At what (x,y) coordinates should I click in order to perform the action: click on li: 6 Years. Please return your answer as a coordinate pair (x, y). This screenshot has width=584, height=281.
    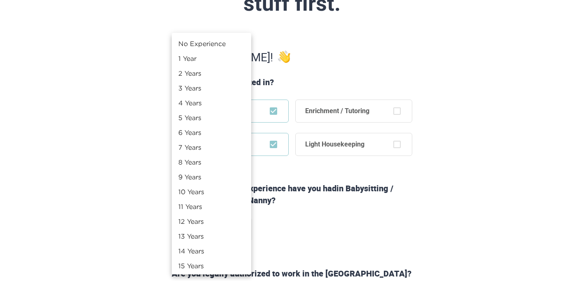
    Looking at the image, I should click on (211, 133).